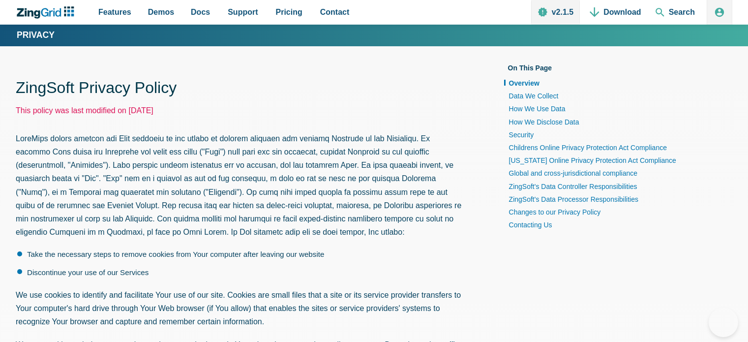  What do you see at coordinates (590, 148) in the screenshot?
I see `a: Childrens Online Privacy Protection Act Compliance` at bounding box center [590, 148].